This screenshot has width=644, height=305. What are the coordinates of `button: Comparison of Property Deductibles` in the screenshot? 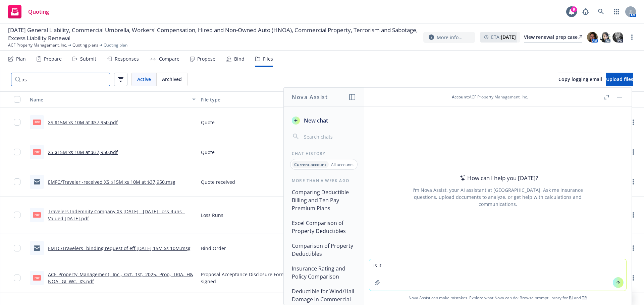 It's located at (324, 250).